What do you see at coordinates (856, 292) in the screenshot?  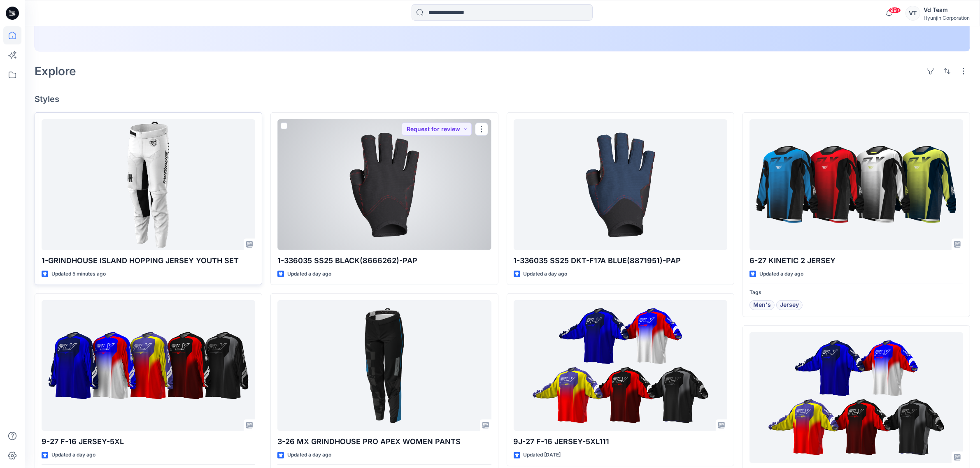 I see `p: Tags` at bounding box center [856, 292].